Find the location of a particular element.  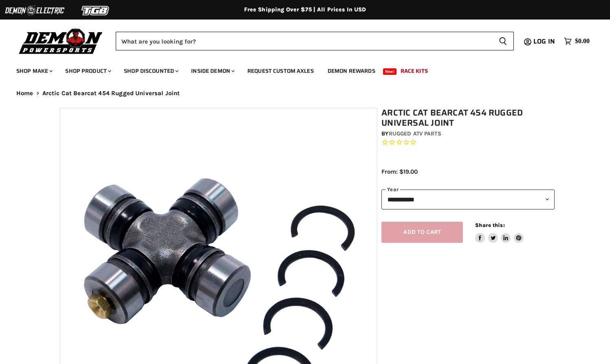

span: New! is located at coordinates (390, 72).